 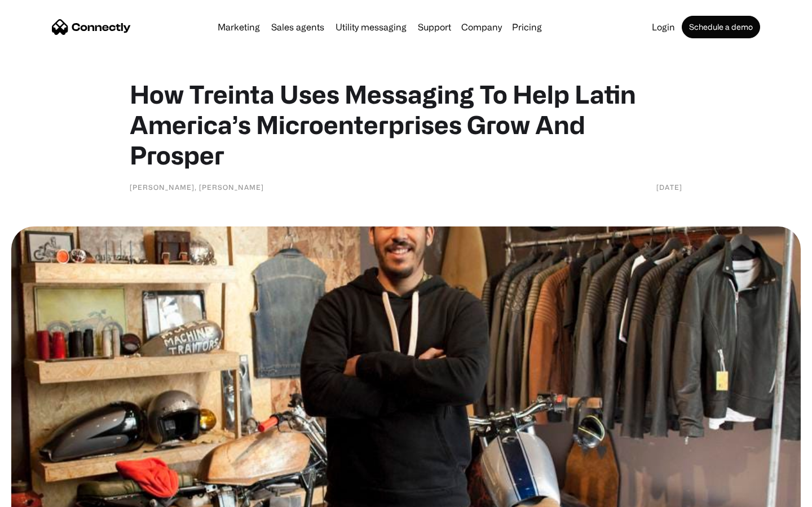 I want to click on a: Utility messaging, so click(x=371, y=27).